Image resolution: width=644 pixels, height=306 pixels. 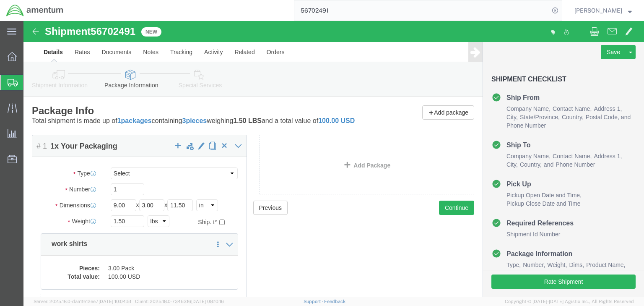 What do you see at coordinates (35, 10) in the screenshot?
I see `img: logo` at bounding box center [35, 10].